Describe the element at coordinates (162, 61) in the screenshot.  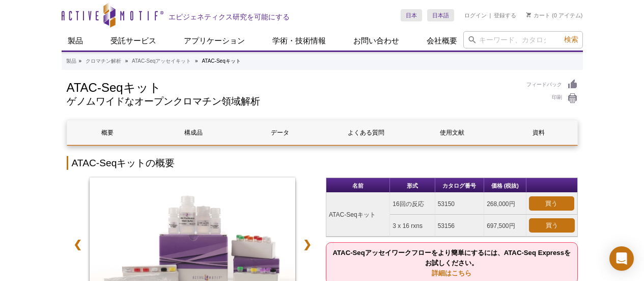
I see `font: ATAC-Seqアッセイキット` at that location.